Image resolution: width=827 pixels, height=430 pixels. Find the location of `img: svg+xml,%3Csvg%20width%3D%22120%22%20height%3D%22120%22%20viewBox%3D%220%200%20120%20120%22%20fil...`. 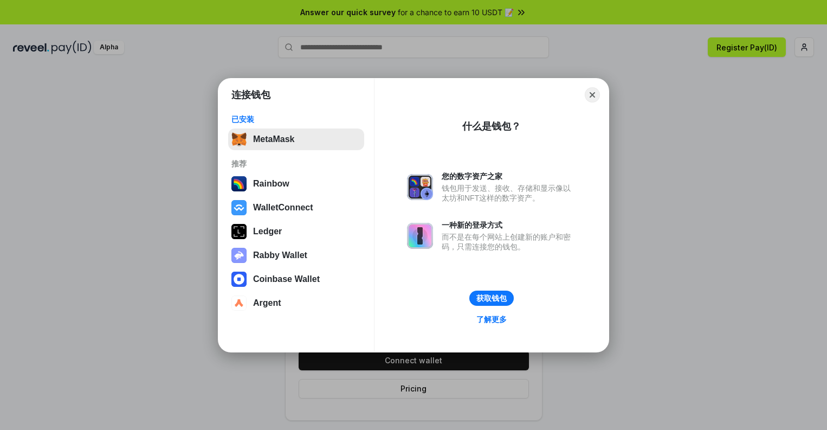

img: svg+xml,%3Csvg%20width%3D%22120%22%20height%3D%22120%22%20viewBox%3D%220%200%20120%20120%22%20fil... is located at coordinates (239, 184).